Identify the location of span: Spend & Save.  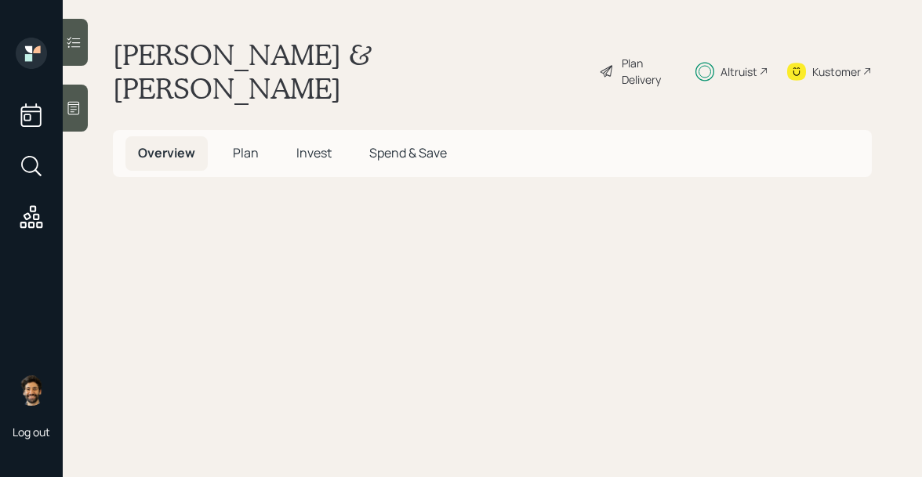
(408, 153).